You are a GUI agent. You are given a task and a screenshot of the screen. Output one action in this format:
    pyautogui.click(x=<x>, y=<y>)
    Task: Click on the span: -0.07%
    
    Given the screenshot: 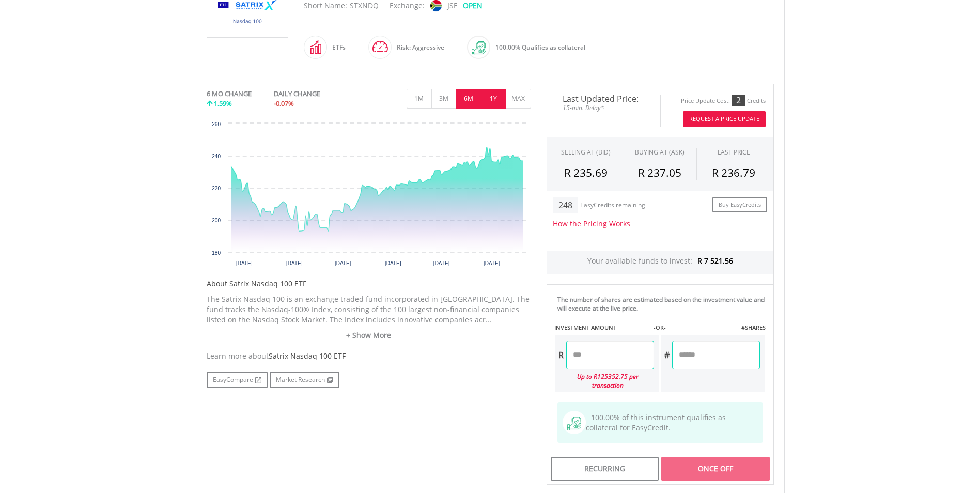 What is the action you would take?
    pyautogui.click(x=284, y=103)
    